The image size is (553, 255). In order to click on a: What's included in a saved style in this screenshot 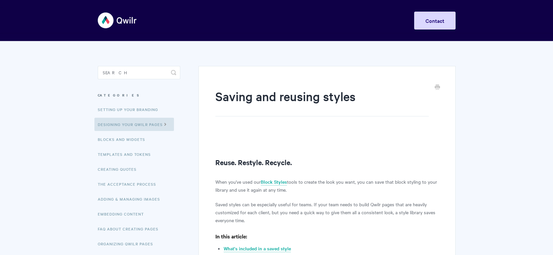, I will do `click(257, 248)`.